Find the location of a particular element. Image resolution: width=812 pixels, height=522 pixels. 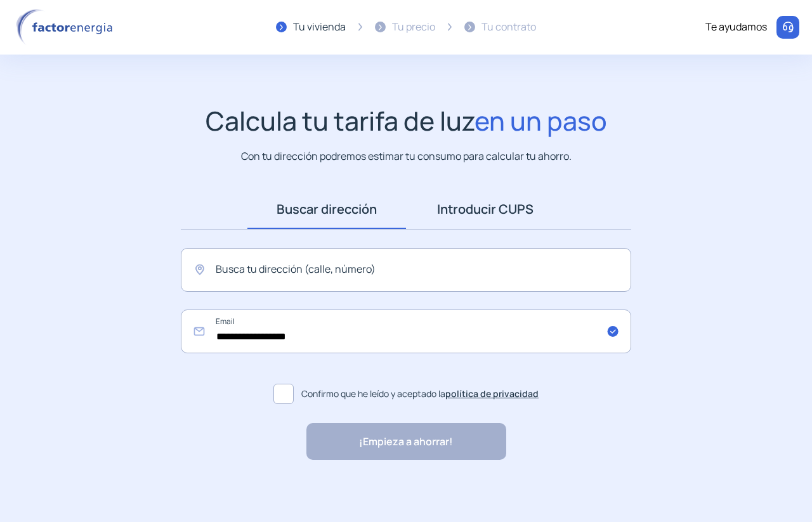

span: Confirmo que he leído y aceptado la is located at coordinates (420, 394).